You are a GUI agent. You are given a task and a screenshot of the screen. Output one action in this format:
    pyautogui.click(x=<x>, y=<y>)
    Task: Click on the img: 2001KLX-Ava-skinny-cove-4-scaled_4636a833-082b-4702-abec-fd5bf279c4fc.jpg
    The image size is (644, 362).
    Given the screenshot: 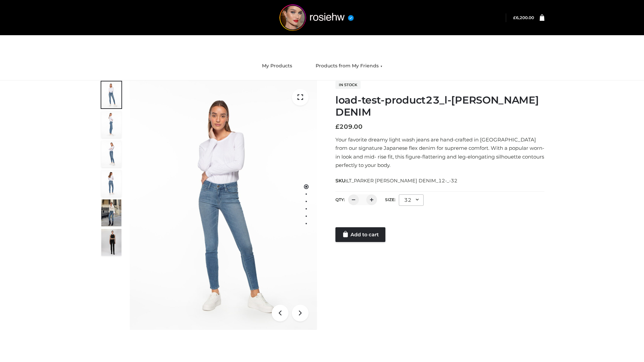 What is the action you would take?
    pyautogui.click(x=111, y=124)
    